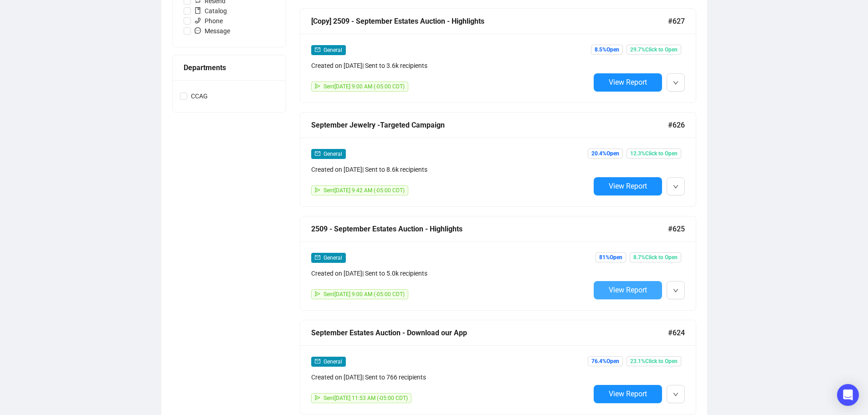 This screenshot has height=415, width=868. I want to click on span: 81% Open, so click(611, 257).